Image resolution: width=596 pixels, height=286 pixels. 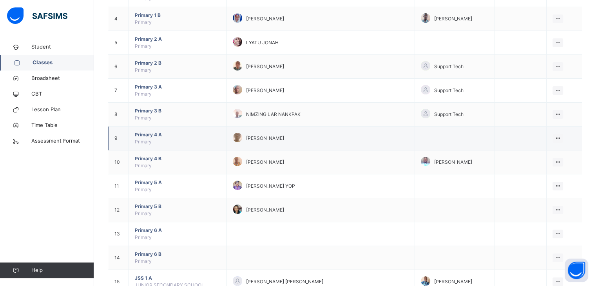 I want to click on span: Primary 5 A, so click(x=178, y=183).